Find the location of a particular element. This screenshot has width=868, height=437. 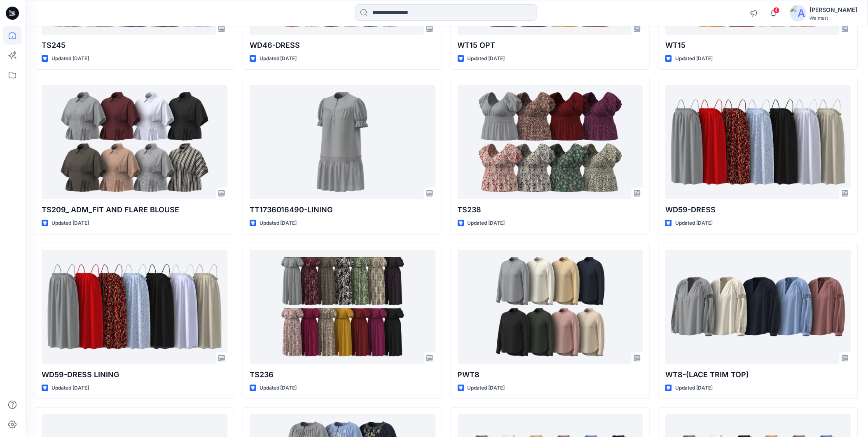

a: TS209_ ADM_FIT AND FLARE BLOUSE is located at coordinates (135, 142).